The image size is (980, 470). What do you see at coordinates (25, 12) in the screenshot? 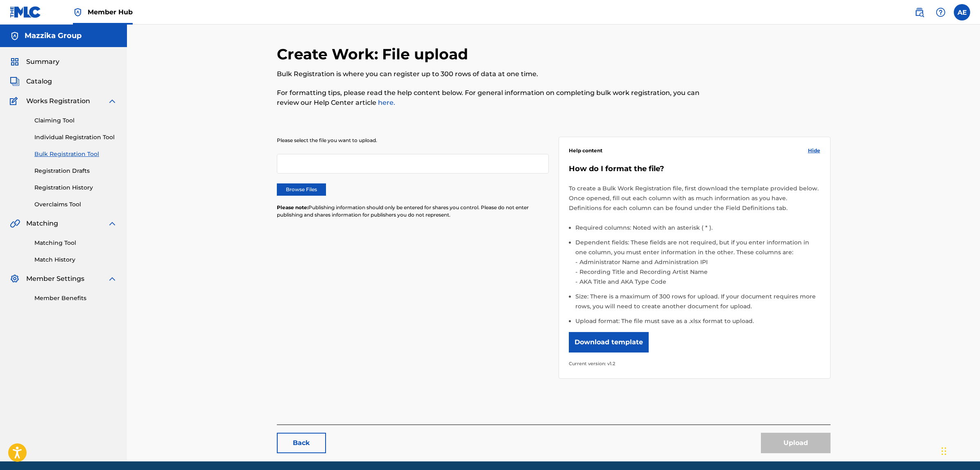
I see `img: MLC Logo` at bounding box center [25, 12].